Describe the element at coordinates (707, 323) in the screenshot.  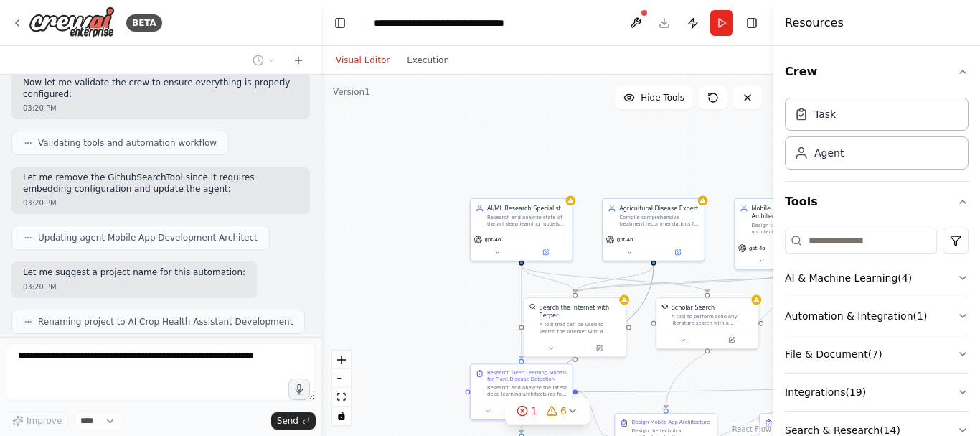
I see `div: SerplyScholarSearchToolScholar SearchA tool to perform scholarly literature search with a search_...` at that location.